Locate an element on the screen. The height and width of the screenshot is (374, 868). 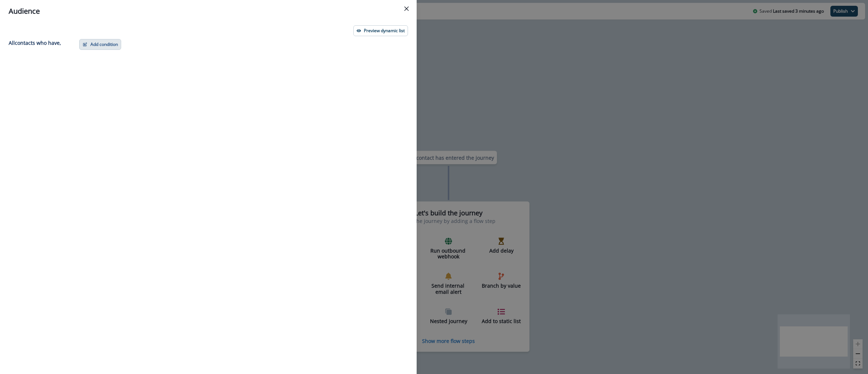
p: All contact s who have, is located at coordinates (35, 43).